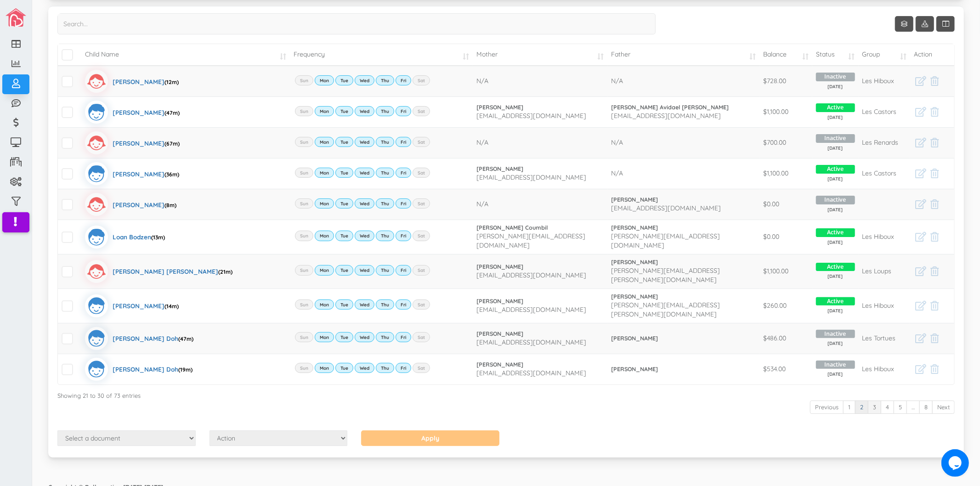  What do you see at coordinates (926, 406) in the screenshot?
I see `a: 8` at bounding box center [926, 406].